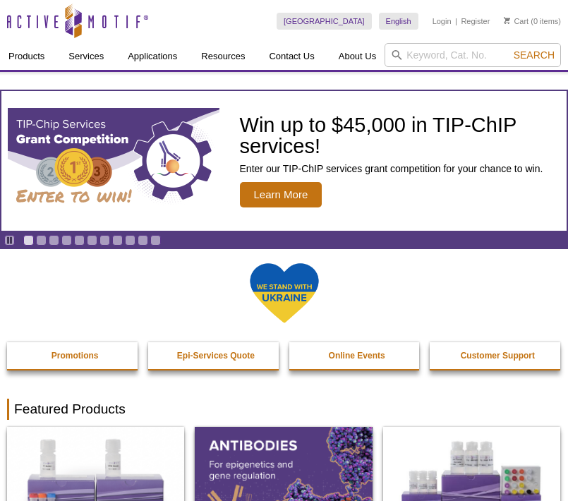 Image resolution: width=568 pixels, height=501 pixels. Describe the element at coordinates (216, 356) in the screenshot. I see `strong: Epi-Services Quote` at that location.